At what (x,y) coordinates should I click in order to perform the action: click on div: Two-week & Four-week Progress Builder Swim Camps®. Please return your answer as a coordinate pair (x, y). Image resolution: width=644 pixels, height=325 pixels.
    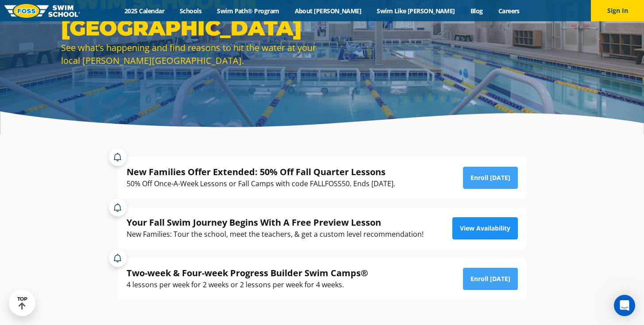
    Looking at the image, I should click on (248, 272).